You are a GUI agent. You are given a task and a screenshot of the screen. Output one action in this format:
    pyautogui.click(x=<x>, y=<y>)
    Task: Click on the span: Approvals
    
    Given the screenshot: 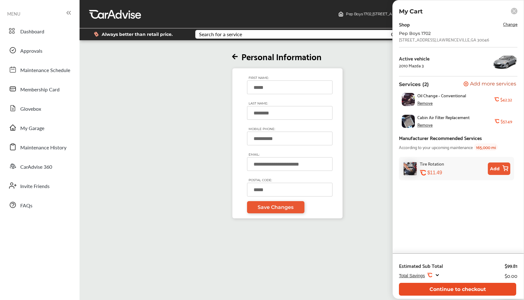 What is the action you would take?
    pyautogui.click(x=31, y=51)
    